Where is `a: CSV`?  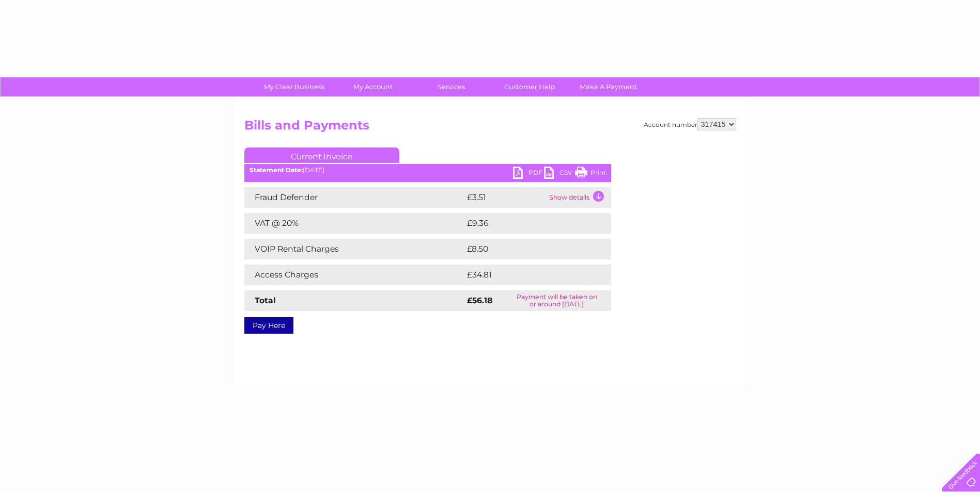
a: CSV is located at coordinates (560, 174).